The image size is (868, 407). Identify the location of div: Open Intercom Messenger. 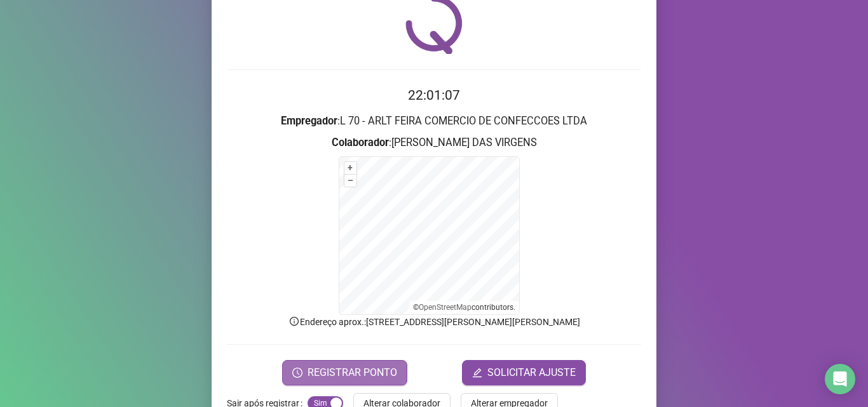
(840, 379).